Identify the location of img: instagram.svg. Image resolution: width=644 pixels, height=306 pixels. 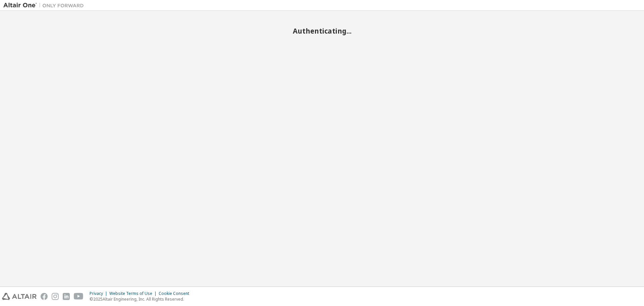
(55, 296).